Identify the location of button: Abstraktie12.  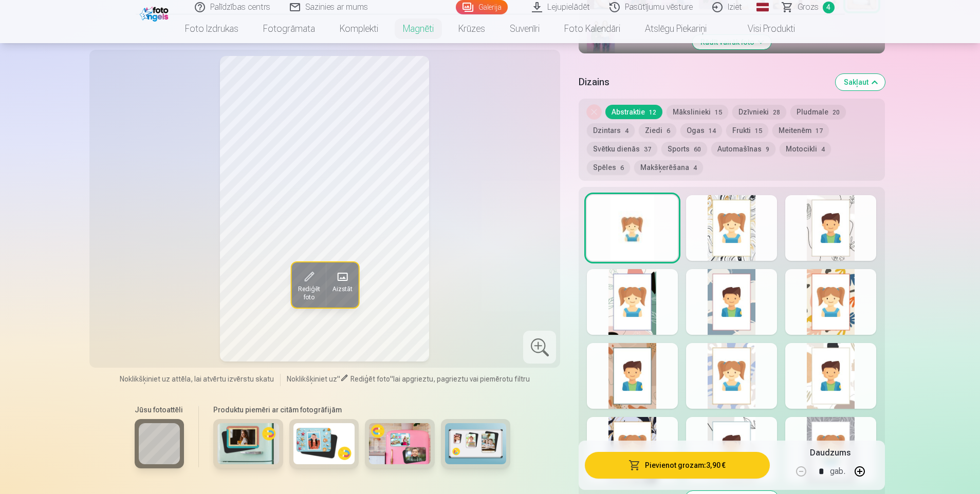
(634, 112).